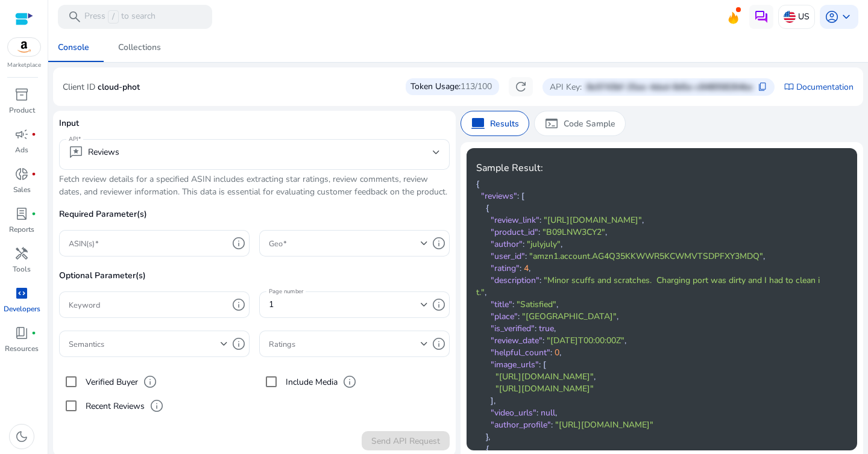  What do you see at coordinates (452, 86) in the screenshot?
I see `div: Token Usage:` at bounding box center [452, 86].